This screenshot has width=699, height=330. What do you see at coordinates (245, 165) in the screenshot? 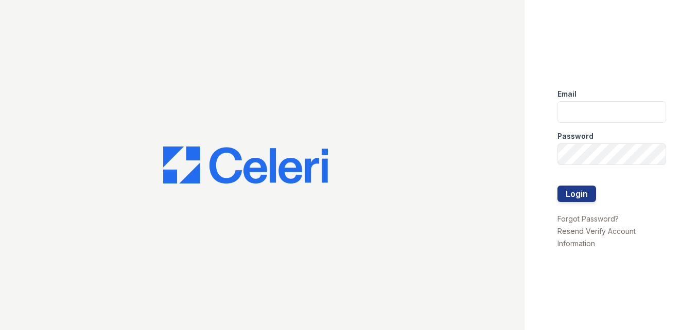
I see `img: CE_Logo_Blue-a8612792a0a2168367f1c8372b55b34899dd931a85d93a1a3d3e32e68fde9ad4.png` at bounding box center [245, 165].